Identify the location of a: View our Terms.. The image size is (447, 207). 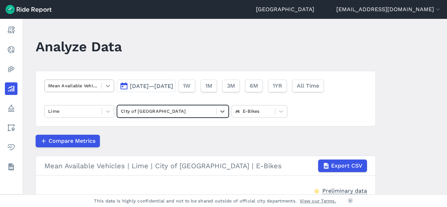
(318, 201).